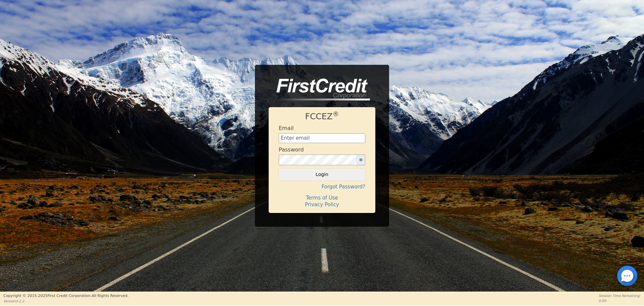 The height and width of the screenshot is (306, 644). Describe the element at coordinates (291, 149) in the screenshot. I see `h4: Password` at that location.